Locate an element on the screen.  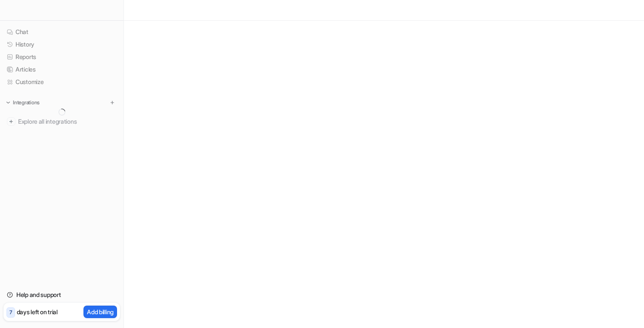
a: Explore all integrations is located at coordinates (61, 121).